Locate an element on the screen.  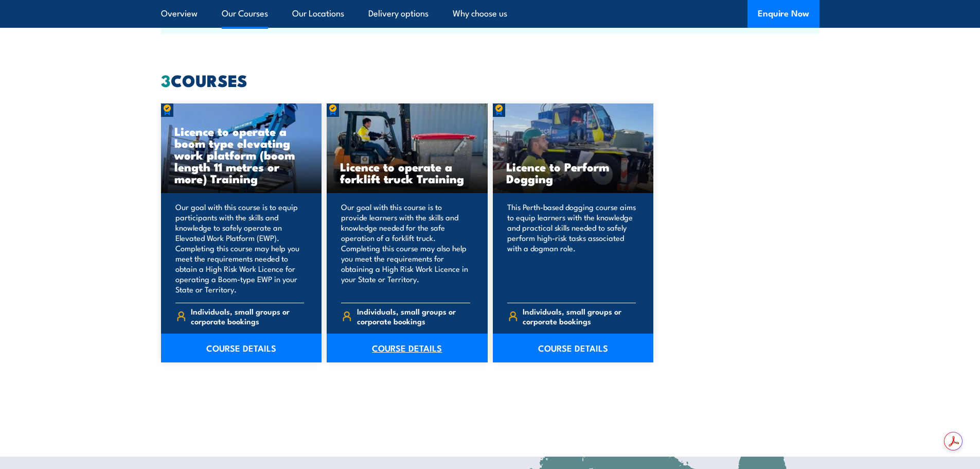
h3: Licence to operate a boom type elevating work platform (boom length 11 metres or more) Training is located at coordinates (242, 155).